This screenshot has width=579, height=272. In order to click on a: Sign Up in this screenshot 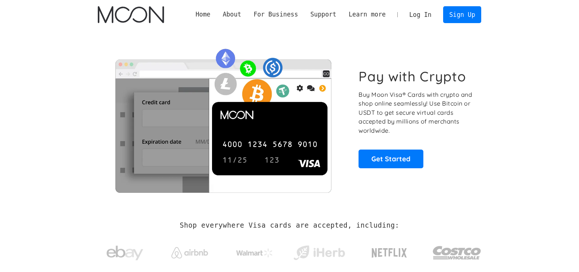, I will do `click(462, 14)`.